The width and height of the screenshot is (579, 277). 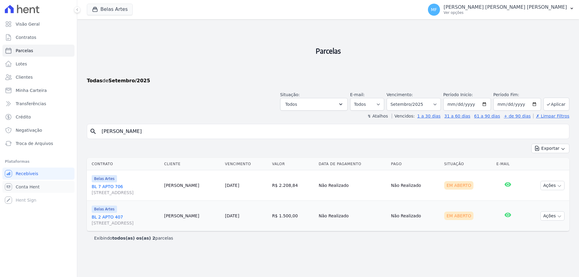 What do you see at coordinates (505, 13) in the screenshot?
I see `p: Ver opções` at bounding box center [505, 13].